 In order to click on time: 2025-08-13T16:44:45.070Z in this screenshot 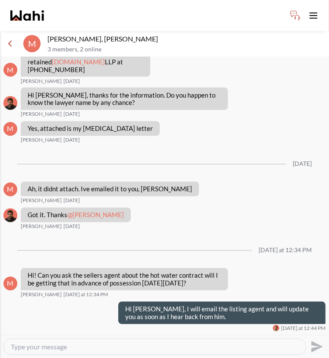, I will do `click(303, 329)`.